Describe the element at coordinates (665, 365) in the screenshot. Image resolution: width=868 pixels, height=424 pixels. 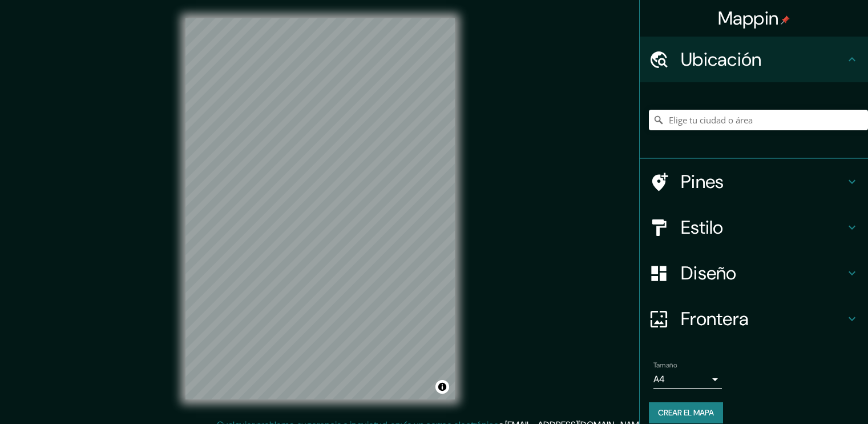
I see `label: Tamaño` at that location.